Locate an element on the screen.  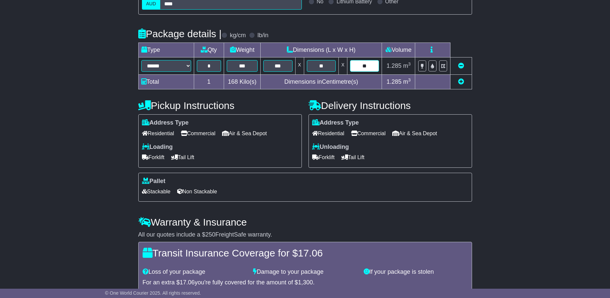
span: Non Stackable is located at coordinates (197, 191).